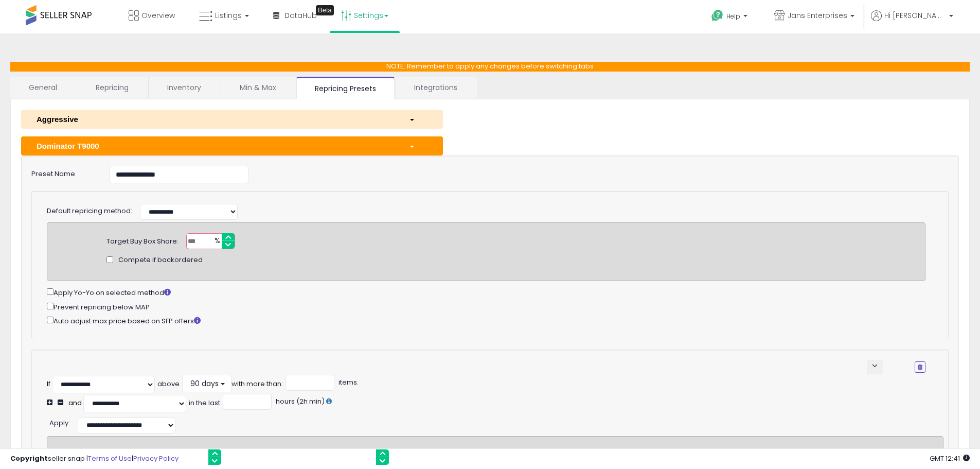 This screenshot has height=469, width=980. I want to click on button: Aggressive, so click(232, 119).